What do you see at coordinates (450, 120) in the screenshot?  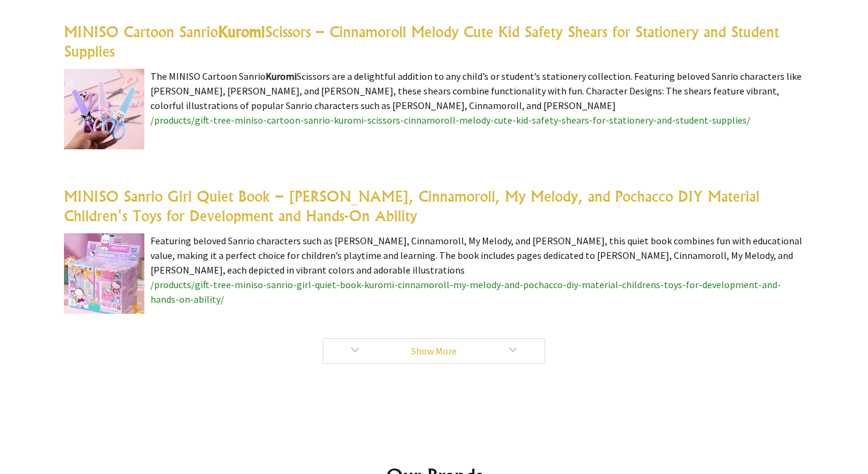 I see `span: /products/gift-tree-miniso-cartoon-sanrio-kuromi-scissors-cinnamoroll-melody-cute-kid-safety-shea...` at bounding box center [450, 120].